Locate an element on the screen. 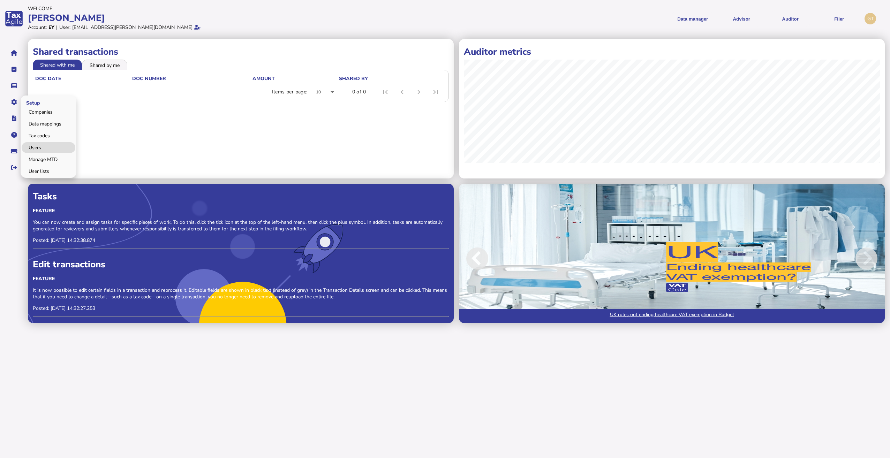 Image resolution: width=890 pixels, height=458 pixels. button: Last page is located at coordinates (436, 92).